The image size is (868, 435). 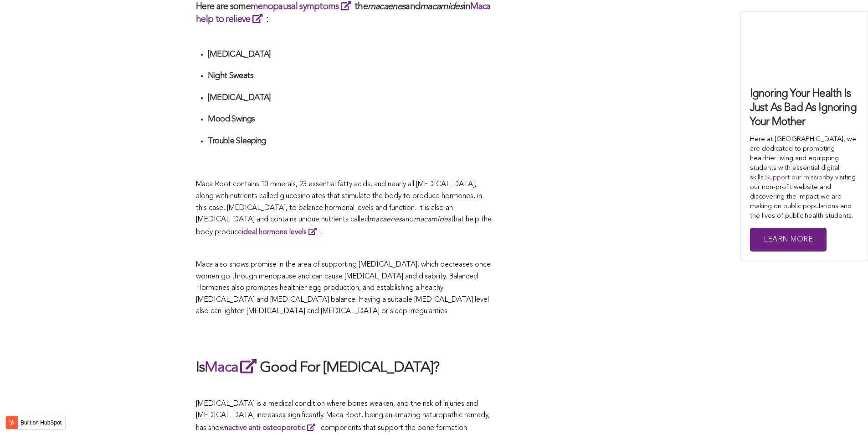 What do you see at coordinates (273, 428) in the screenshot?
I see `a: active anti-osteoporotic` at bounding box center [273, 428].